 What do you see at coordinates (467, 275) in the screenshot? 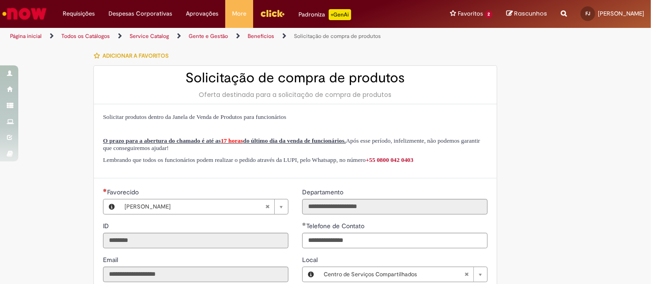
I see `abbr: Limpar campo Local` at bounding box center [467, 275].